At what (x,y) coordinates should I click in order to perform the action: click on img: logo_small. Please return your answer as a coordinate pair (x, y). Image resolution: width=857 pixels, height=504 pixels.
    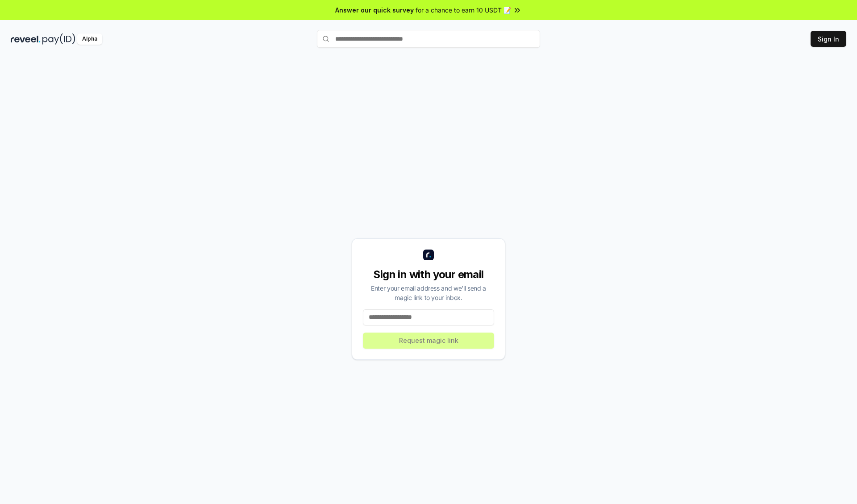
    Looking at the image, I should click on (428, 255).